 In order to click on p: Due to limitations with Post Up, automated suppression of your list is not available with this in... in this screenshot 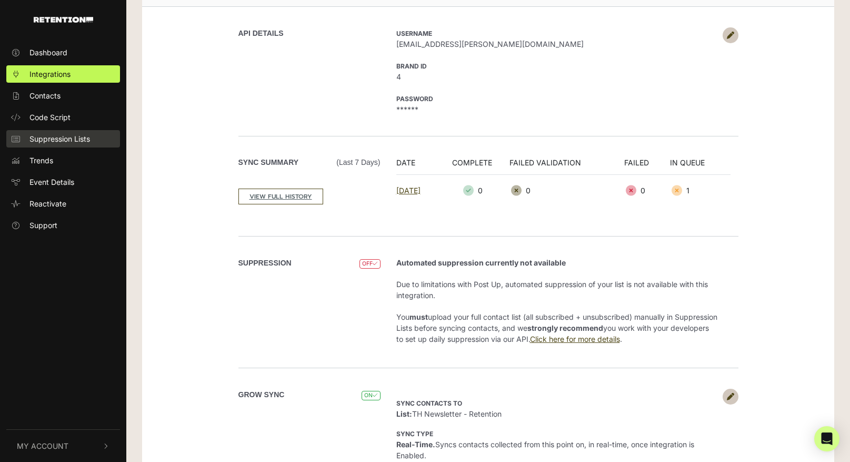, I will do `click(557, 289)`.